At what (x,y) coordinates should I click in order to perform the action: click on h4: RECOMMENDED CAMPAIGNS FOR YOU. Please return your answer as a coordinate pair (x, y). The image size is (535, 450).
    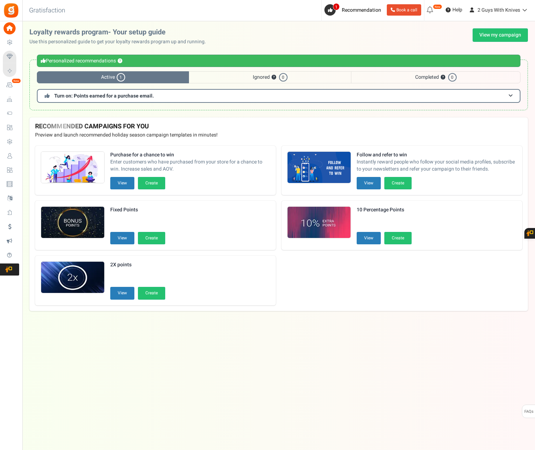
    Looking at the image, I should click on (279, 127).